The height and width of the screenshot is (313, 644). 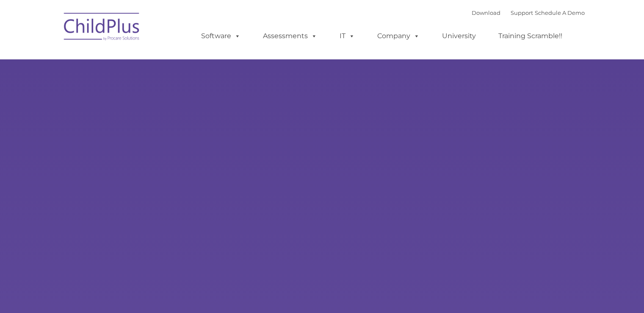 What do you see at coordinates (290, 36) in the screenshot?
I see `a: Assessments` at bounding box center [290, 36].